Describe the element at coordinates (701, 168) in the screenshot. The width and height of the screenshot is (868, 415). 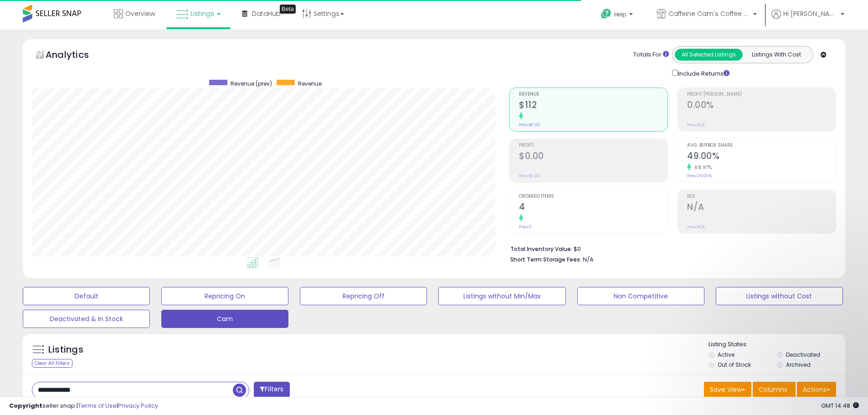
I see `small: 68.97%` at that location.